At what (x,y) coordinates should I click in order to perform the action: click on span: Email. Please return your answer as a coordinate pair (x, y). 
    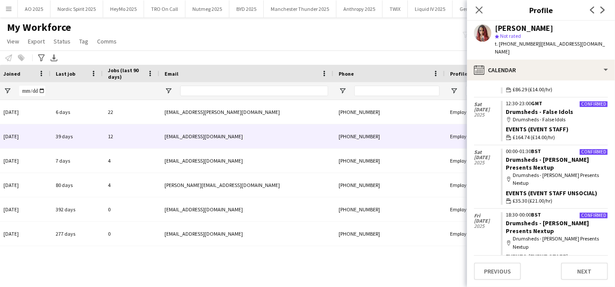
    Looking at the image, I should click on (171, 74).